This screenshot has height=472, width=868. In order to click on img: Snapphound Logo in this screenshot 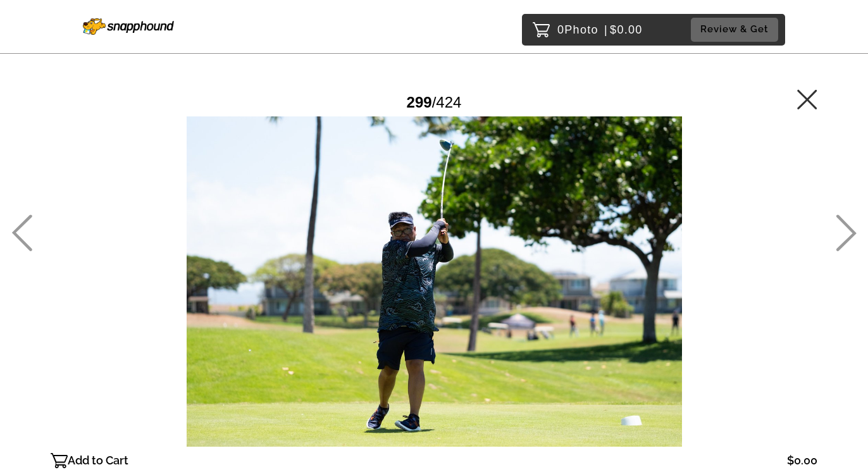, I will do `click(129, 26)`.